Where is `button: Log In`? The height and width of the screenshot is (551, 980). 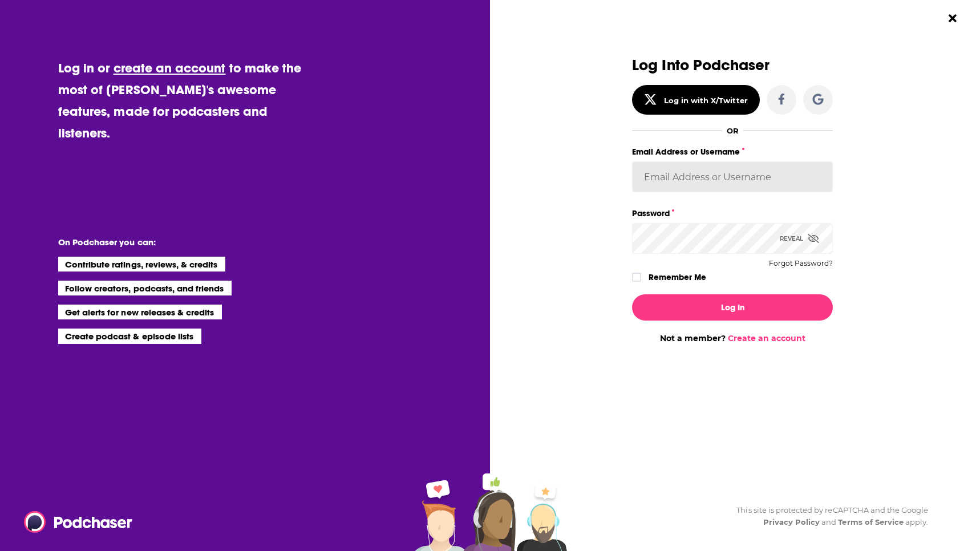
button: Log In is located at coordinates (732, 308).